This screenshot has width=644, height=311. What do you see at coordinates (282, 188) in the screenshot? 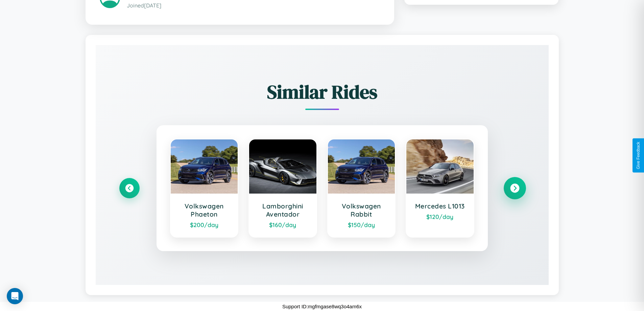
I see `a: Lamborghini Aventador$160/day` at bounding box center [282, 188].